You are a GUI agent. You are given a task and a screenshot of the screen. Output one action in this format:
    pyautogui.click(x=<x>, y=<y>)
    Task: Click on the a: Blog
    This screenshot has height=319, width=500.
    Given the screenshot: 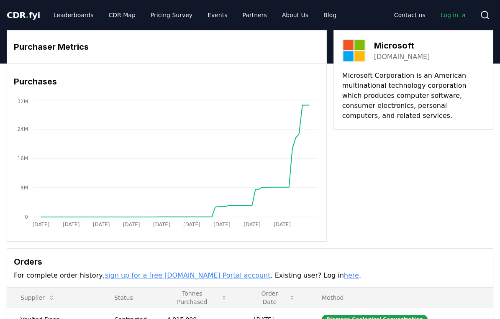 What is the action you would take?
    pyautogui.click(x=329, y=15)
    